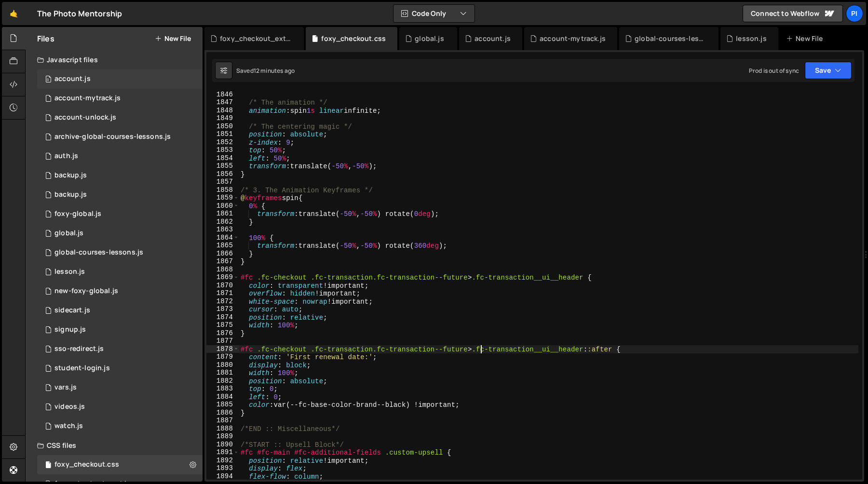 The image size is (868, 484). What do you see at coordinates (223, 277) in the screenshot?
I see `div: 1869` at bounding box center [223, 277].